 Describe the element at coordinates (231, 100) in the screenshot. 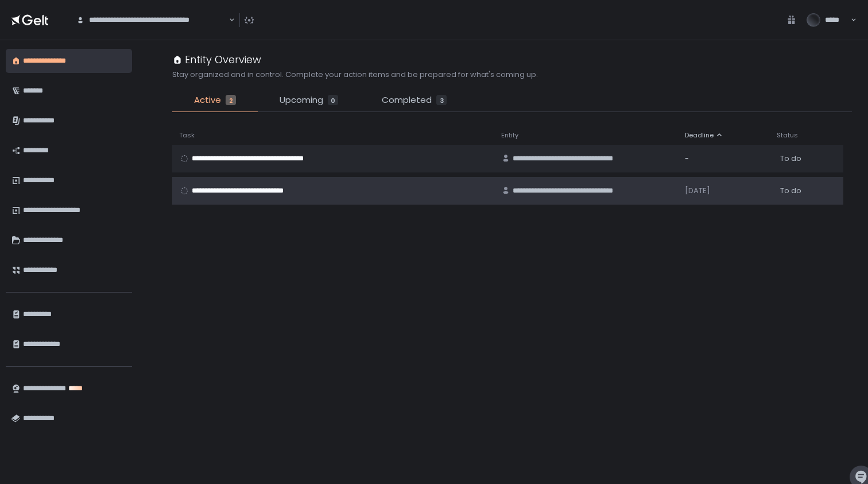

I see `div: 2` at that location.